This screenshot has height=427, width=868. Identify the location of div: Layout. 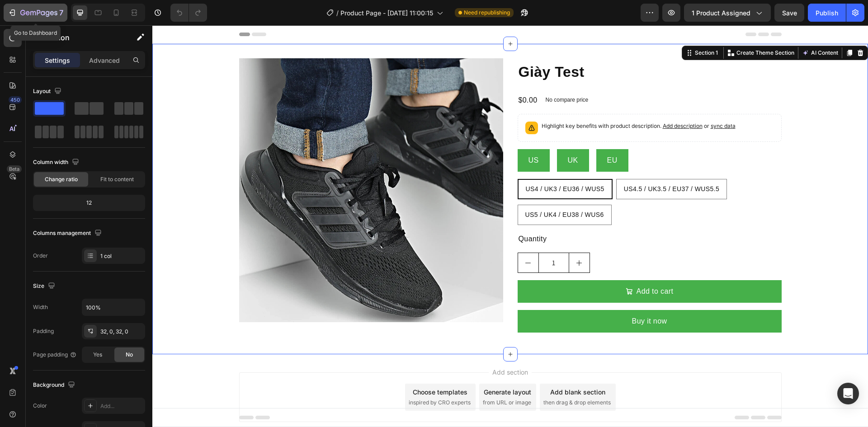
(48, 91).